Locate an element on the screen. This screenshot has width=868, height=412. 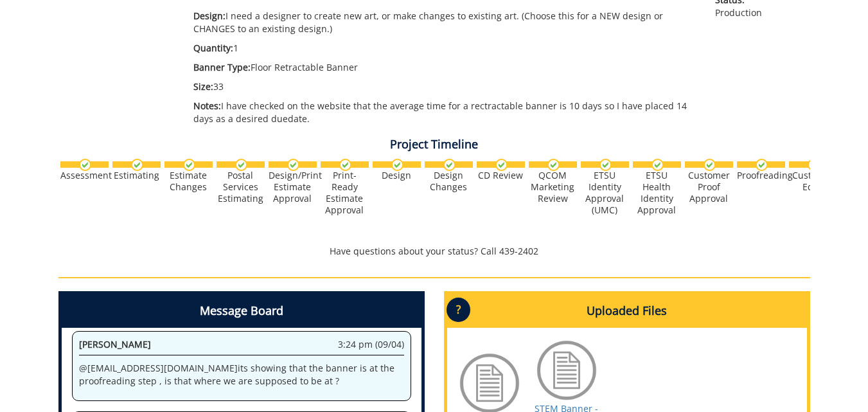
span: Notes: is located at coordinates (207, 105).